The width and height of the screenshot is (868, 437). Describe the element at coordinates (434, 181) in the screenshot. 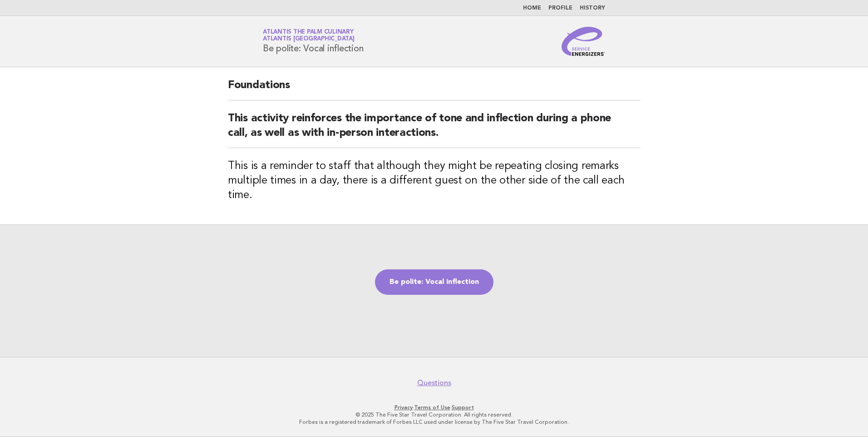

I see `h3: This is a reminder to staff that although they might be repeating closing remarks multiple times ...` at that location.